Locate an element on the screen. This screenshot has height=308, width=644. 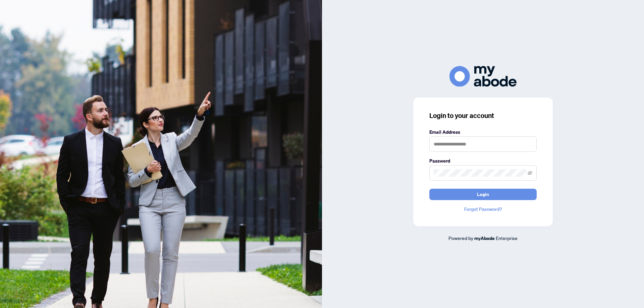
h3: Login to your account is located at coordinates (483, 115).